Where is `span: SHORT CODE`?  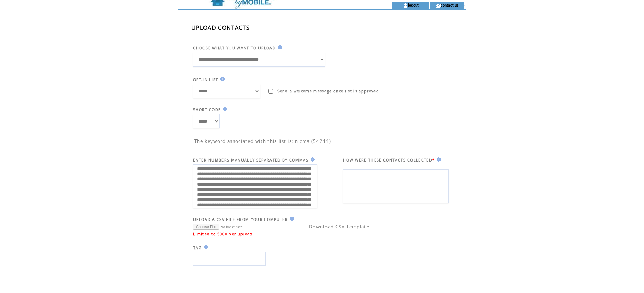 span: SHORT CODE is located at coordinates (207, 110).